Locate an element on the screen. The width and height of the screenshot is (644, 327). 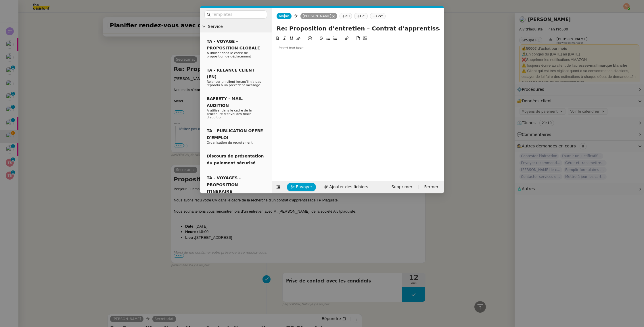
span: TA - PUBLICATION OFFRE D'EMPLOI is located at coordinates (235, 134).